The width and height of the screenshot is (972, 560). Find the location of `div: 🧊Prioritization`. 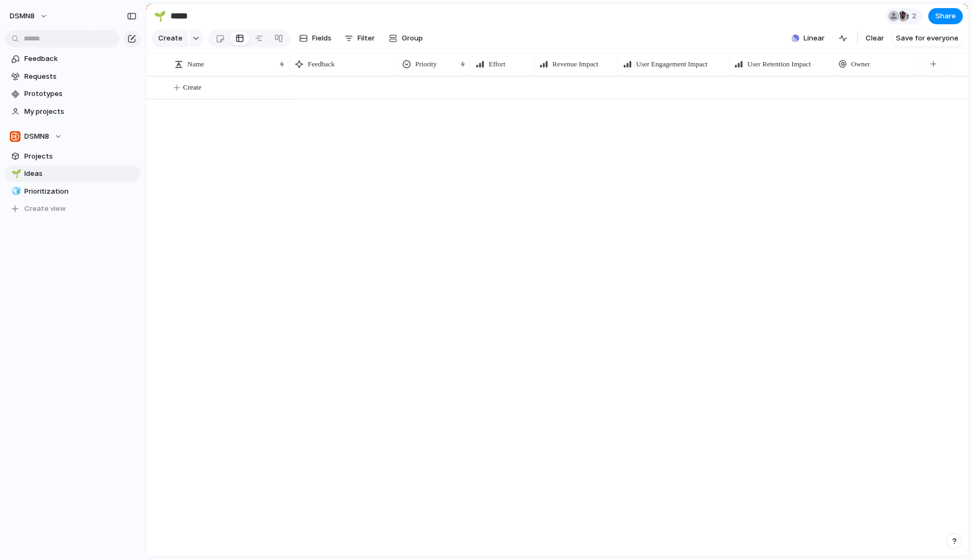

div: 🧊Prioritization is located at coordinates (73, 191).